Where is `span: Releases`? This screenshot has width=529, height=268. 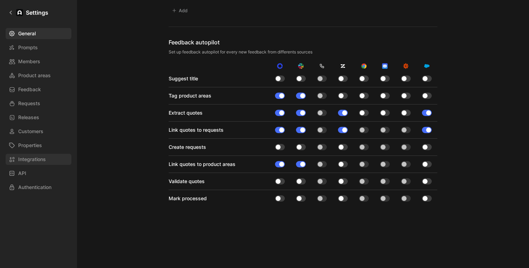
span: Releases is located at coordinates (29, 118).